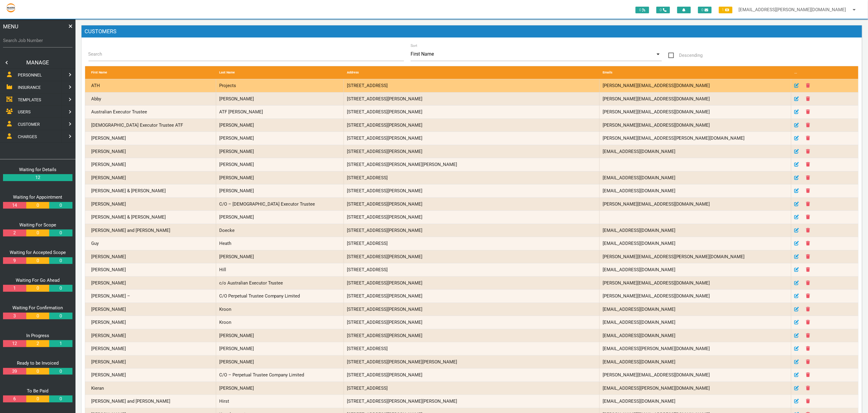  I want to click on a: Waiting for Appointment, so click(37, 197).